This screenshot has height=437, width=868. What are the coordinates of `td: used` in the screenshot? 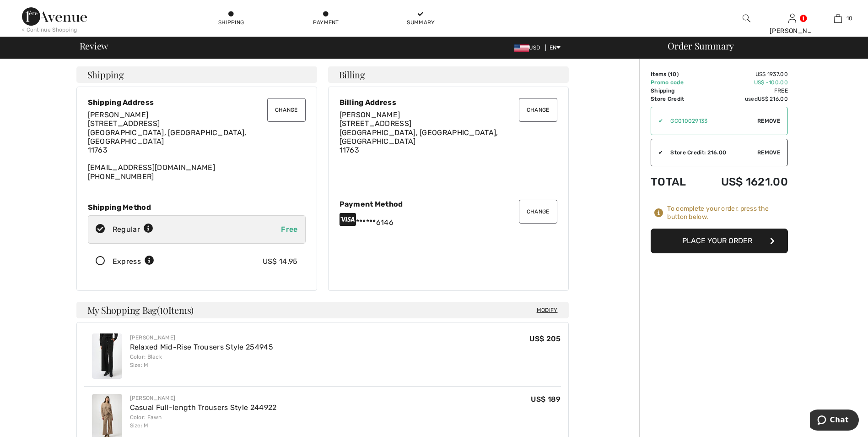 It's located at (743, 99).